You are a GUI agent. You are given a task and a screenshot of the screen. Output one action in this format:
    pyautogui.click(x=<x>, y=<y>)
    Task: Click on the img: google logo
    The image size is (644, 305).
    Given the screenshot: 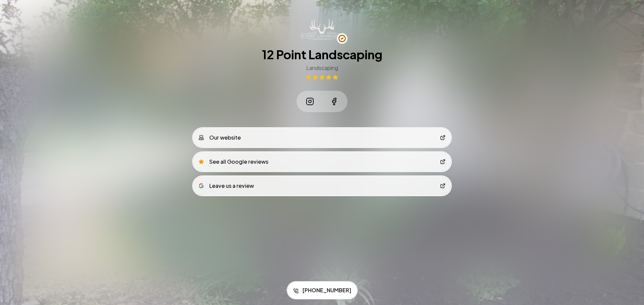 What is the action you would take?
    pyautogui.click(x=201, y=186)
    